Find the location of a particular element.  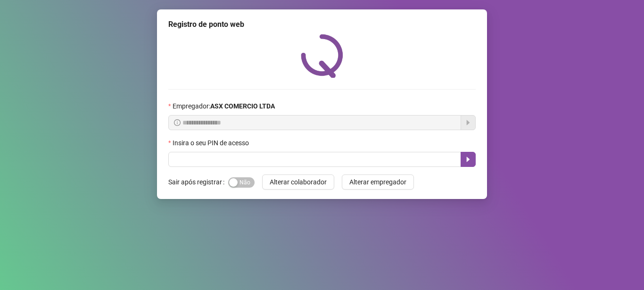

button: Alterar colaborador is located at coordinates (298, 182).